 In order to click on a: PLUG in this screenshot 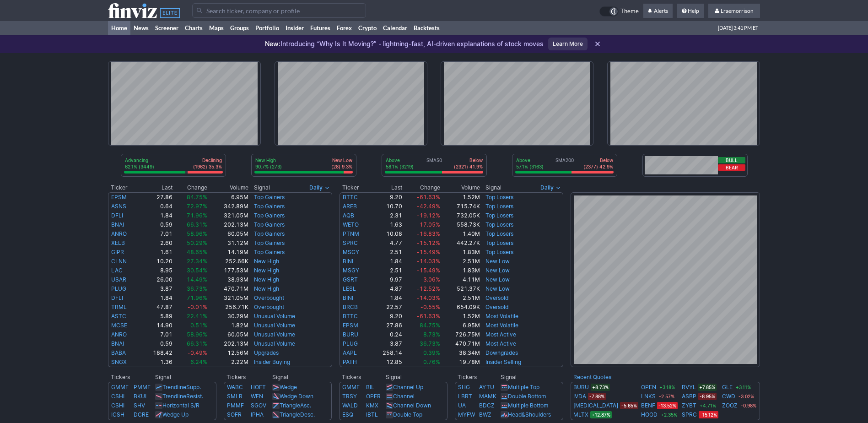, I will do `click(350, 344)`.